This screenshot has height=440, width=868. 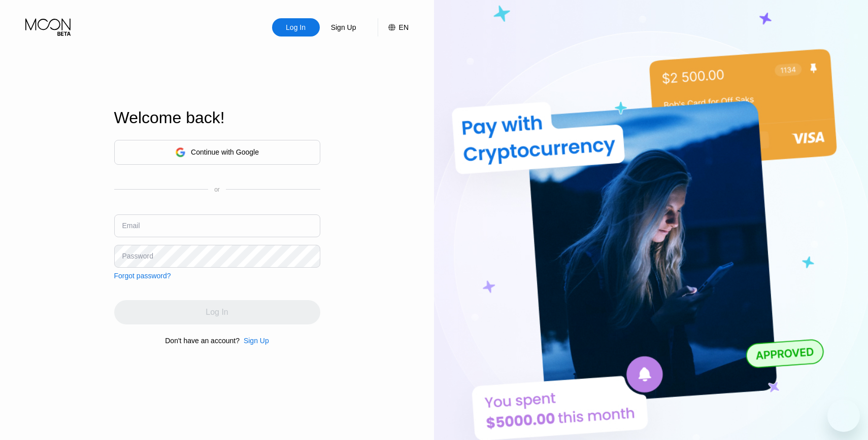 I want to click on div: Forgot password?, so click(x=143, y=276).